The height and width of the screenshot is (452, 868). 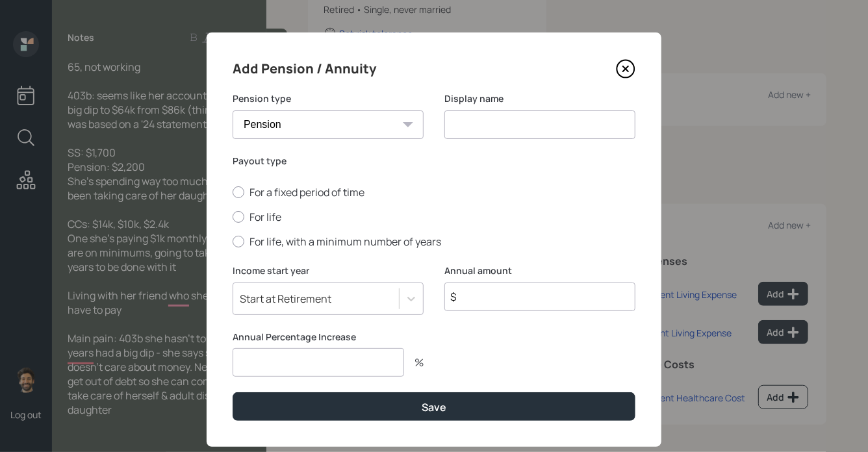 I want to click on button: Save, so click(x=434, y=406).